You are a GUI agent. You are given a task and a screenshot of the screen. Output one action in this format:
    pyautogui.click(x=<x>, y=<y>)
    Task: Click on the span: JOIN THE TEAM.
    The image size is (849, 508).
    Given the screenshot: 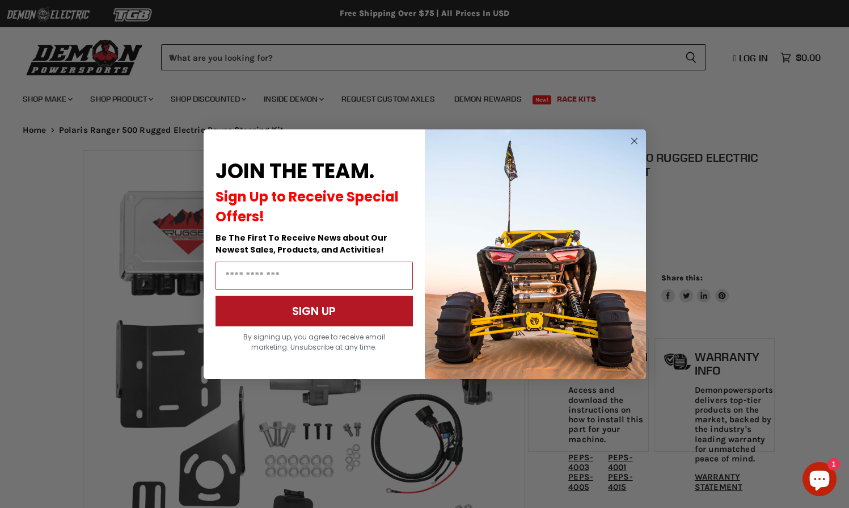 What is the action you would take?
    pyautogui.click(x=295, y=171)
    